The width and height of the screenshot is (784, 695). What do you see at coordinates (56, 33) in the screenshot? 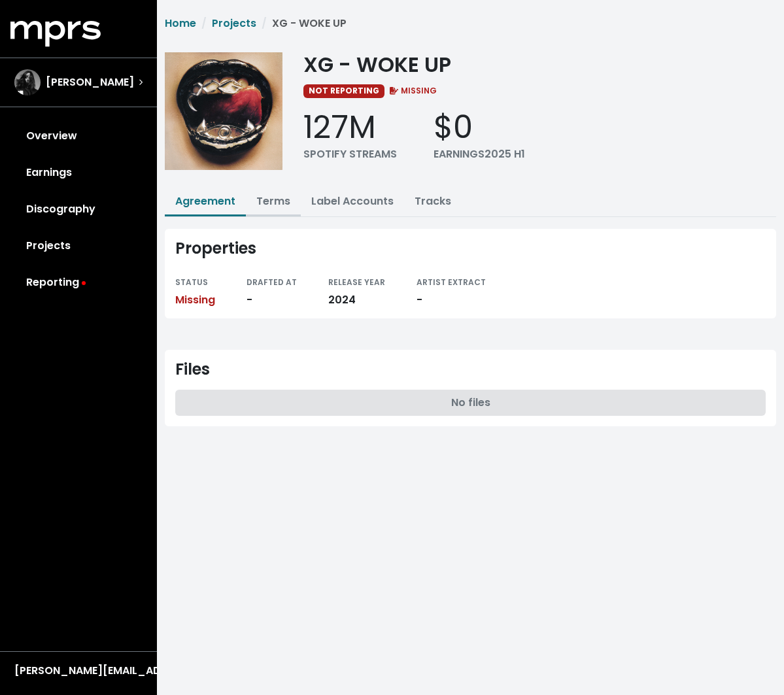
I see `a: mprs logo` at bounding box center [56, 33].